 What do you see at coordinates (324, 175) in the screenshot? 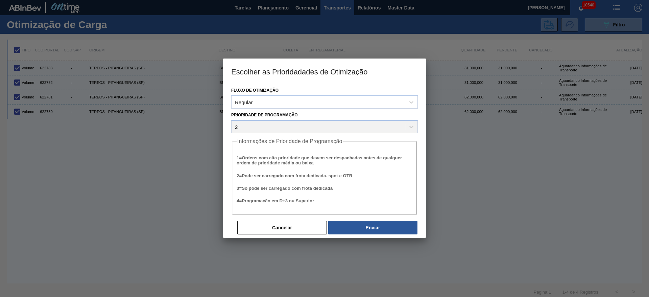
I see `h5: 2 = Pode ser carregado com frota dedicada. spot e OTR` at bounding box center [324, 175].